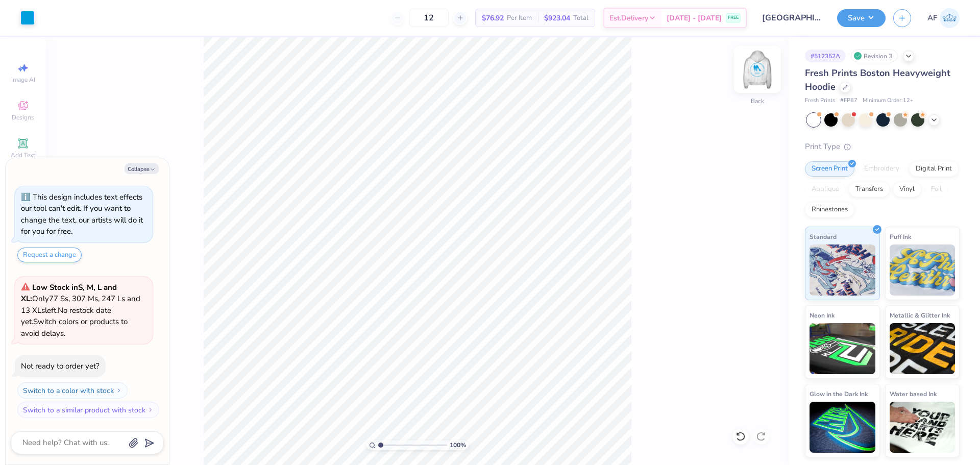 The image size is (980, 465). I want to click on div: Digital Print, so click(934, 169).